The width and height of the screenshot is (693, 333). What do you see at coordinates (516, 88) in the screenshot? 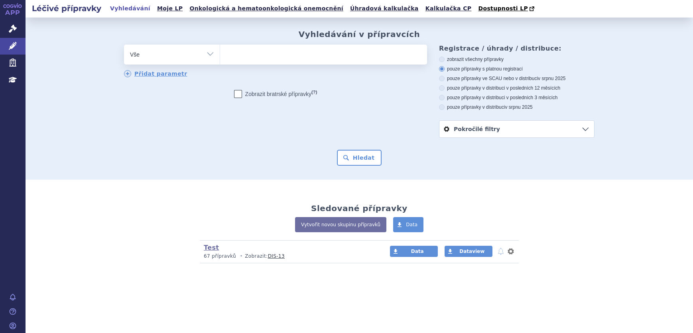
I see `label: pouze přípravky v distribuci v posledních 12 měsících` at bounding box center [516, 88].